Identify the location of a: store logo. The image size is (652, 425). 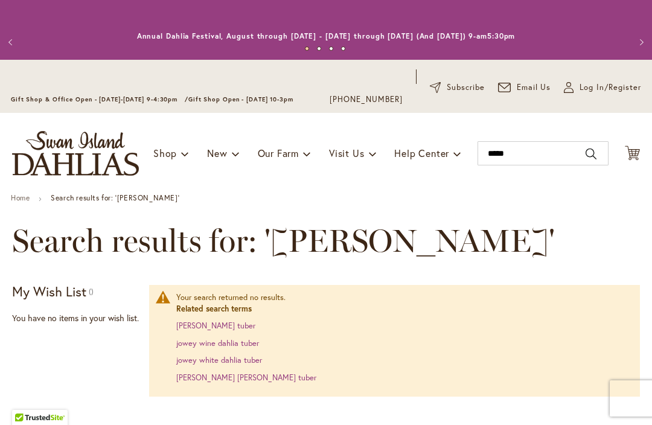
(75, 153).